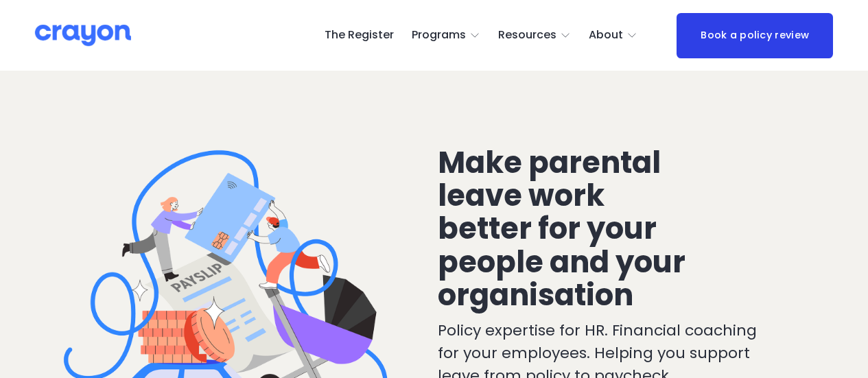  I want to click on a: The Register, so click(359, 36).